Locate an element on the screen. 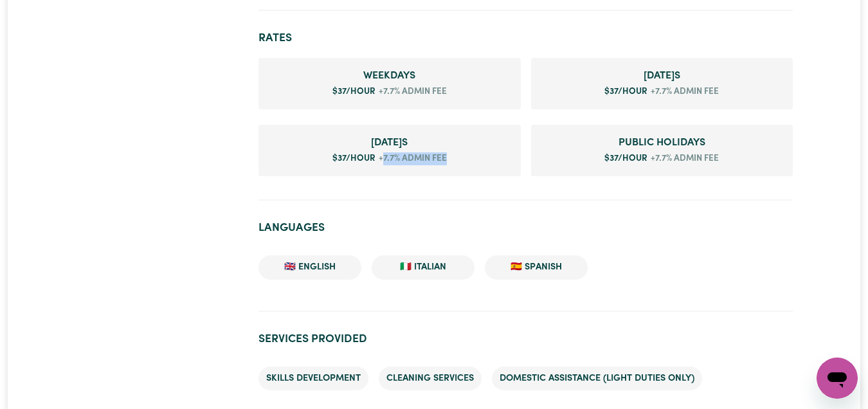 The width and height of the screenshot is (868, 409). h2: Languages is located at coordinates (525, 228).